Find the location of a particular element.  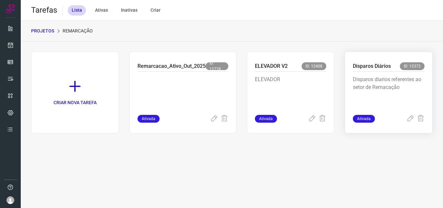

p: ELEVADOR V2 is located at coordinates (271, 66).